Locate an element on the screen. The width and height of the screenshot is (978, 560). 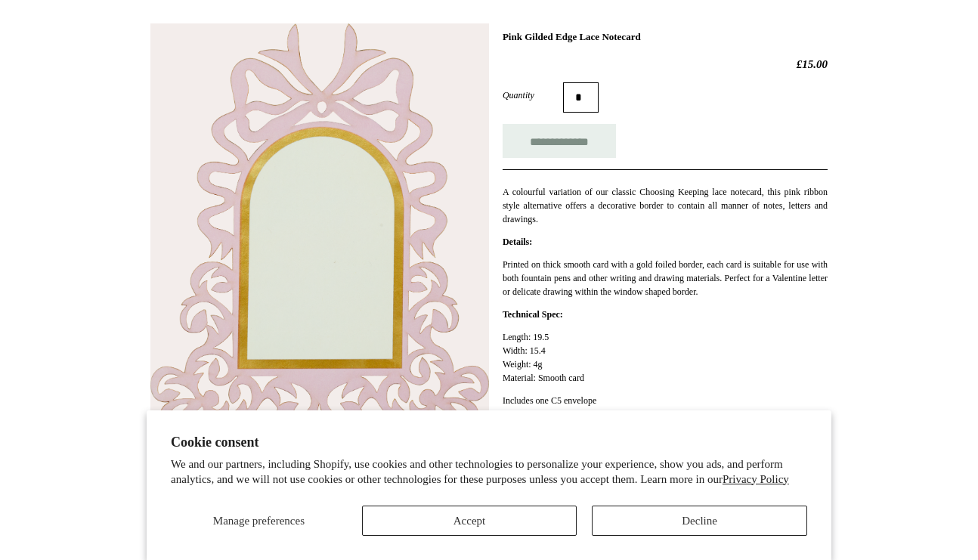
span: Manage preferences is located at coordinates (258, 520).